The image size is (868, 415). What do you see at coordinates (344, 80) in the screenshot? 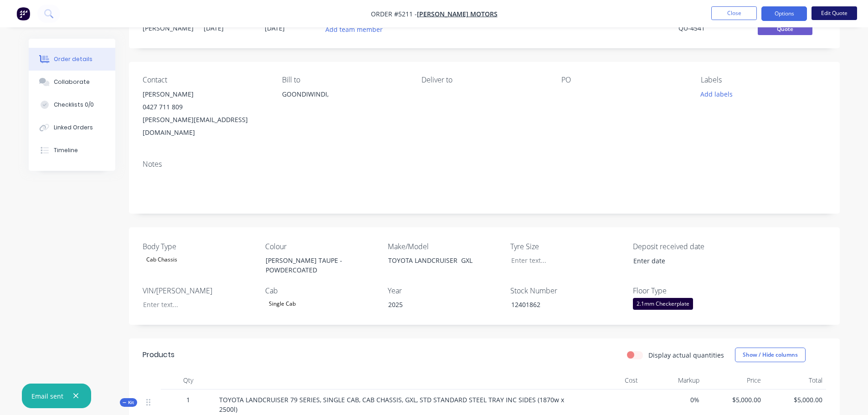
I see `div: Bill to` at bounding box center [344, 80].